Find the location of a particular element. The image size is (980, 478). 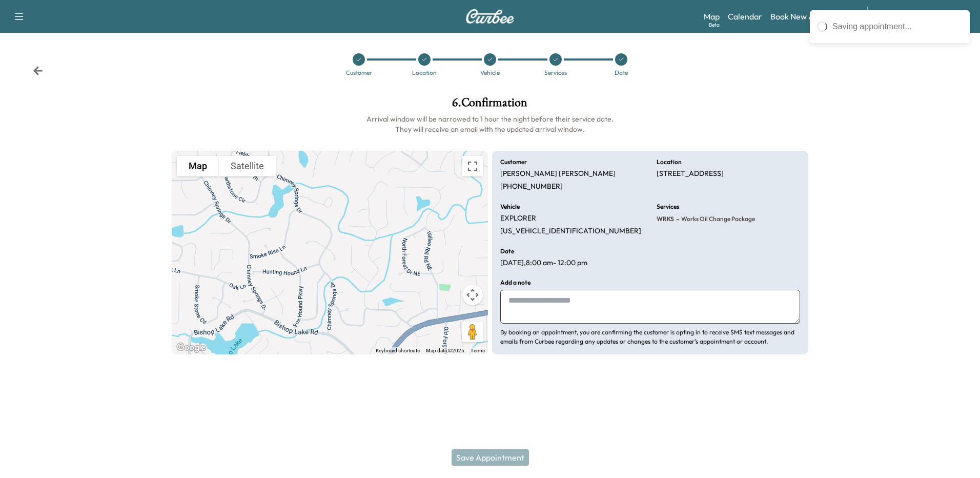

h6: Date is located at coordinates (507, 252).